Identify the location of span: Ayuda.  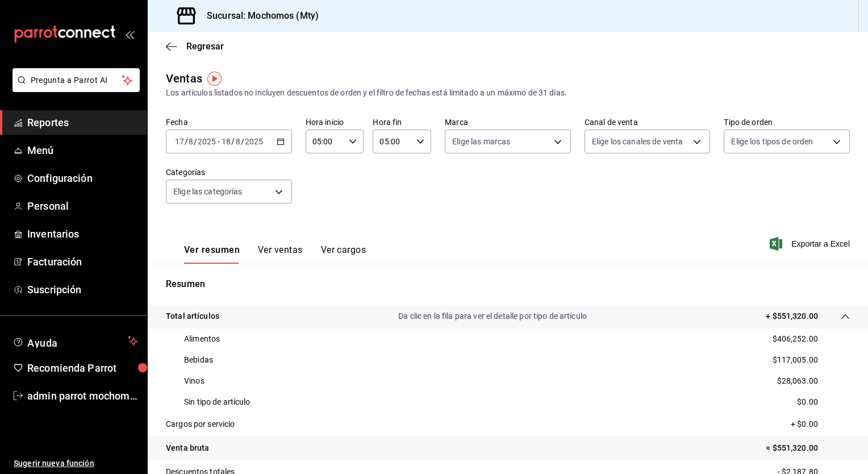
(75, 341).